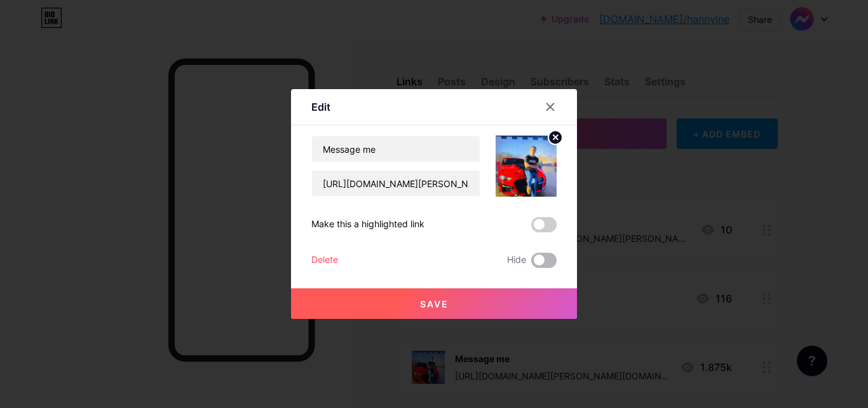 This screenshot has height=408, width=868. What do you see at coordinates (396, 184) in the screenshot?
I see `input: URL` at bounding box center [396, 184].